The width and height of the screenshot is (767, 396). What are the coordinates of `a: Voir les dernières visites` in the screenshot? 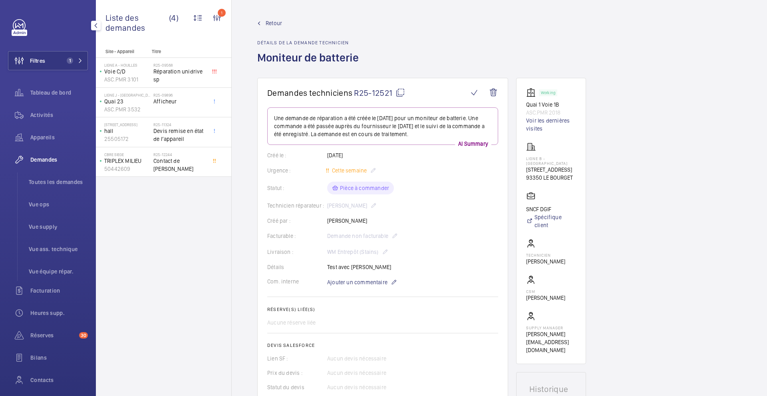 It's located at (551, 125).